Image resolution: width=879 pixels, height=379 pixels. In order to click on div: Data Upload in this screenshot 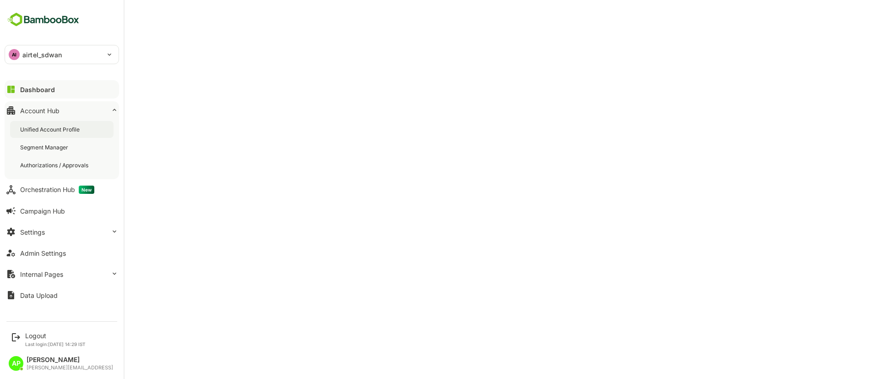, I will do `click(39, 295)`.